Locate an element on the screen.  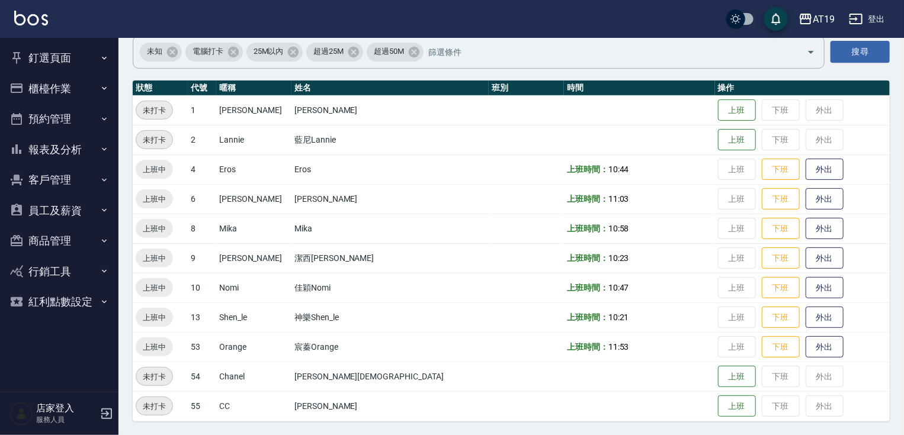
button: 員工及薪資 is located at coordinates (59, 211).